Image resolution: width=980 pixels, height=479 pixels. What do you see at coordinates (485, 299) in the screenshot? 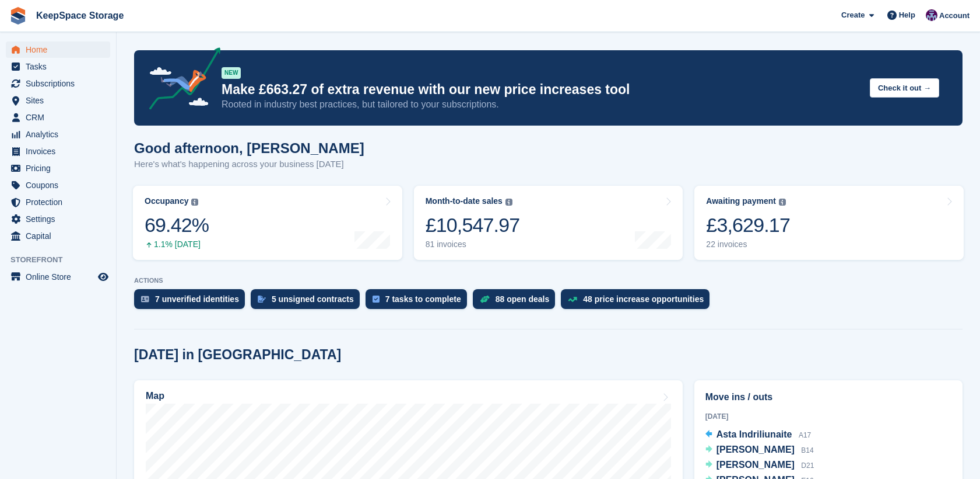
I see `img: deal-1b604bf984904fb50ccaf53a9ad4b4a5d6e5aea283cecdc64d6e3604feb123c2.svg` at bounding box center [485, 299].